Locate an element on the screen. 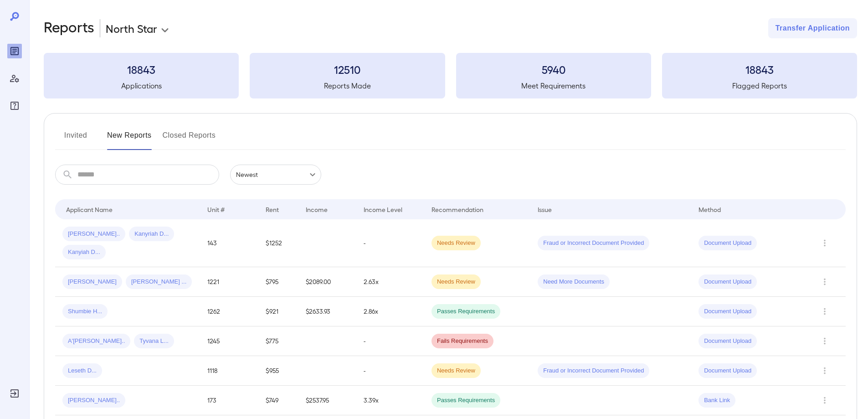 Image resolution: width=868 pixels, height=419 pixels. td: $775 is located at coordinates (279, 341).